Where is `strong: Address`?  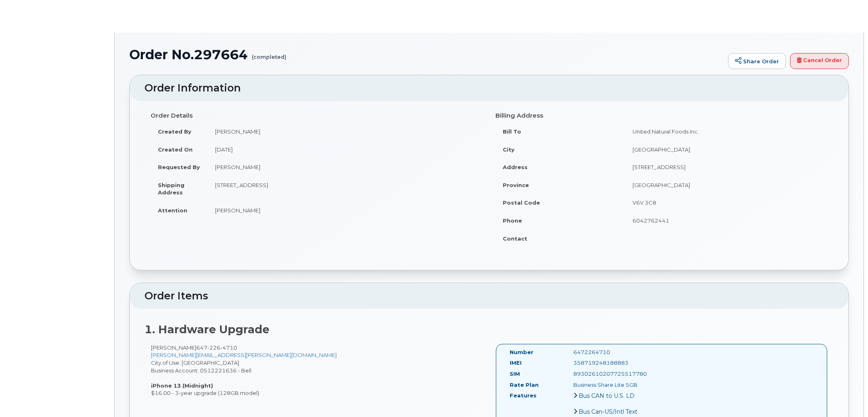
strong: Address is located at coordinates (516, 167).